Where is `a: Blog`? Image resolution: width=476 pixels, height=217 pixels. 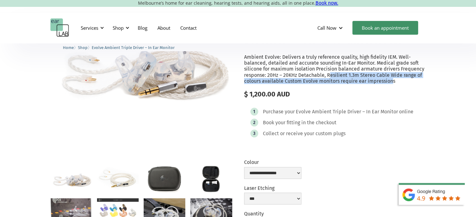
a: Blog is located at coordinates (142, 28).